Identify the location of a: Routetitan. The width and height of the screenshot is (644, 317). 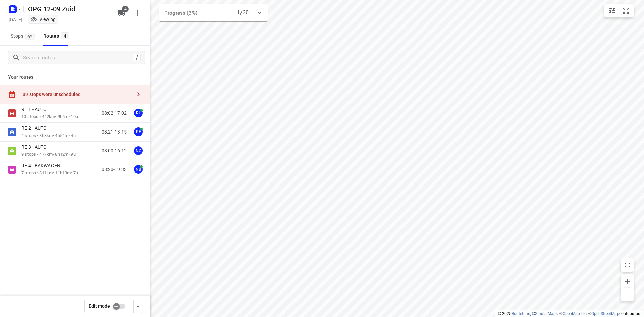
(521, 313).